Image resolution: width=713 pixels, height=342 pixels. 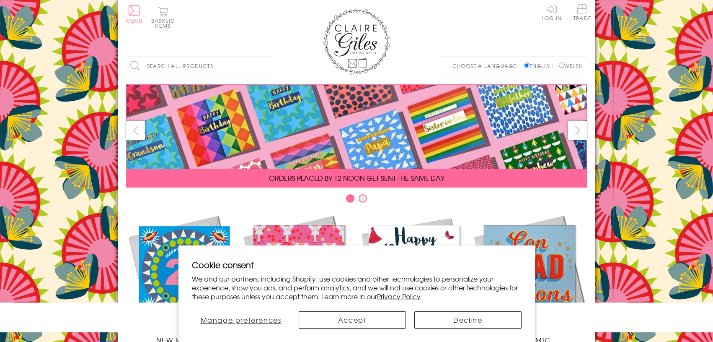 What do you see at coordinates (163, 17) in the screenshot?
I see `button: Basket0 items` at bounding box center [163, 17].